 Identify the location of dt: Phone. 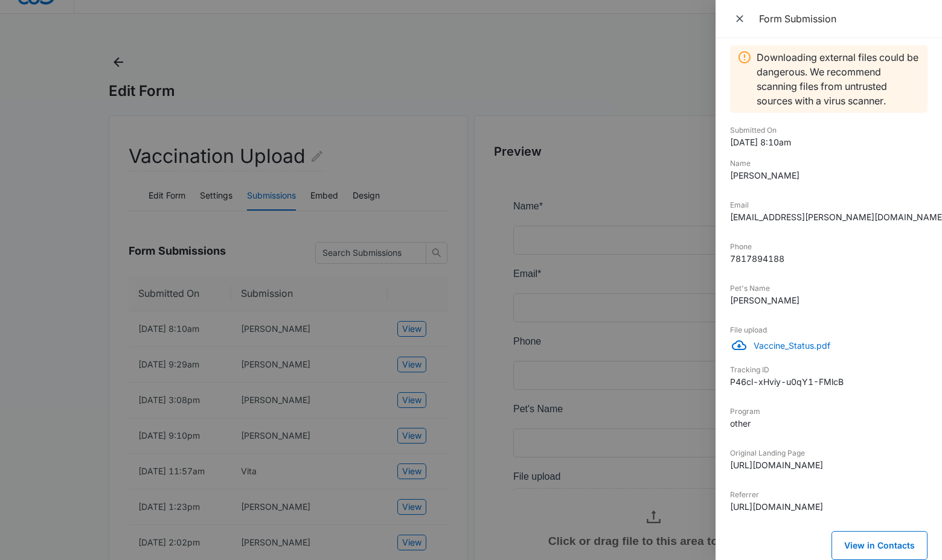
(829, 247).